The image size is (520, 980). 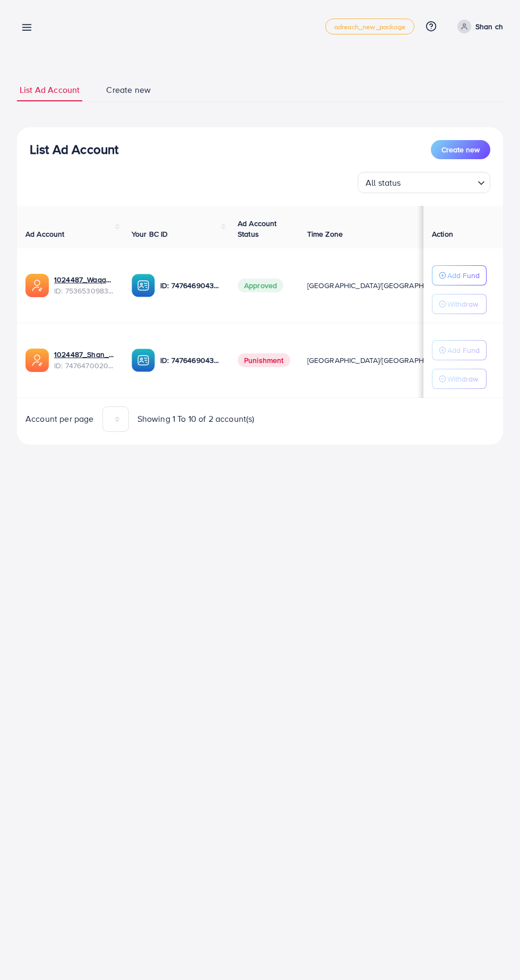 I want to click on div: <span class='underline'>1024487_Shan_1740751332072</span></br>7476470020218847248, so click(x=84, y=360).